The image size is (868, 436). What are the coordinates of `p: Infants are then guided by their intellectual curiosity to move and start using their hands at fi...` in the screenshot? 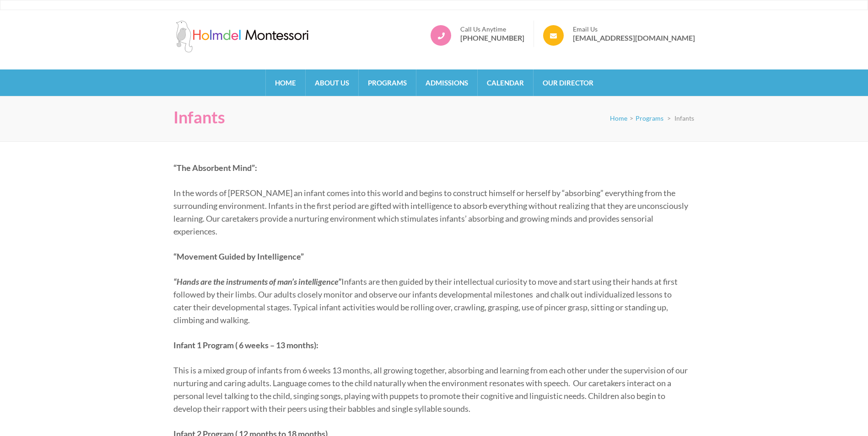 It's located at (430, 301).